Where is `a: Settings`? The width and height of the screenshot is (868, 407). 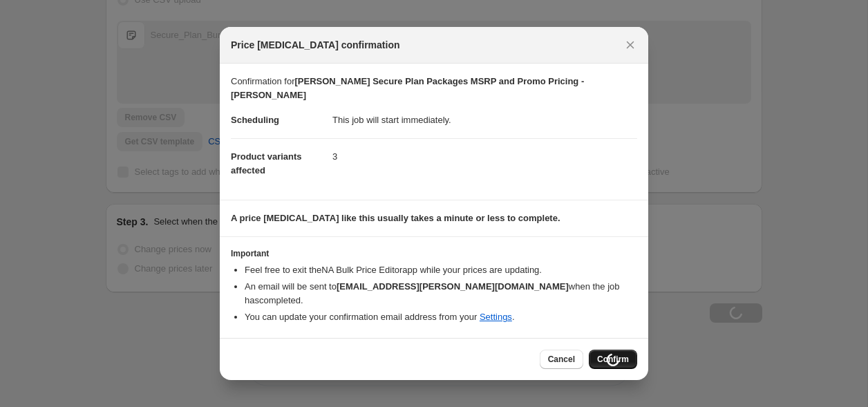 a: Settings is located at coordinates (495, 317).